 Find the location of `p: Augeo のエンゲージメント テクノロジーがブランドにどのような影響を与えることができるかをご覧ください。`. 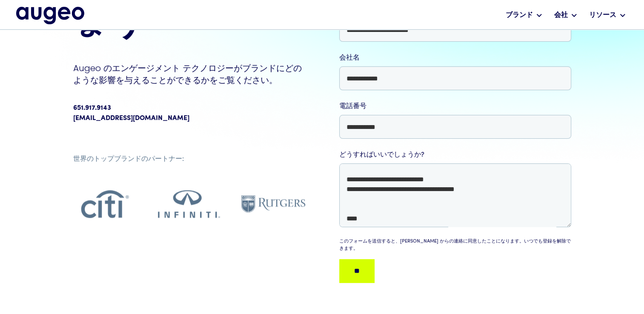

p: Augeo のエンゲージメント テクノロジーがブランドにどのような影響を与えることができるかをご覧ください。 is located at coordinates (189, 74).